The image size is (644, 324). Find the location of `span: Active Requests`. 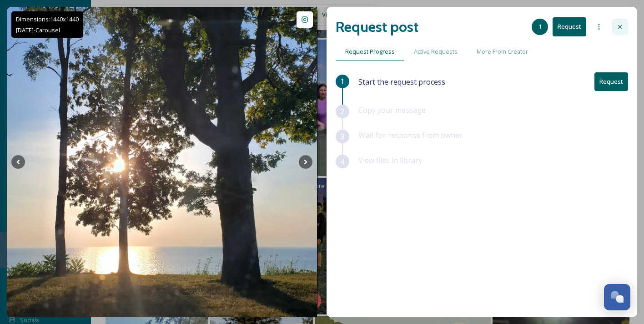

span: Active Requests is located at coordinates (436, 52).